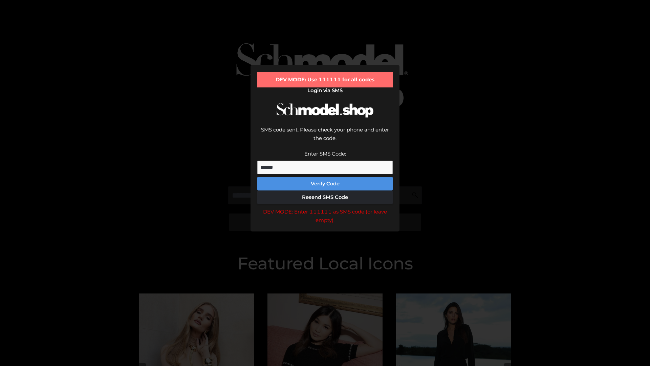 This screenshot has height=366, width=650. Describe the element at coordinates (325, 80) in the screenshot. I see `div: DEV MODE: Use 111111 for all codes` at that location.